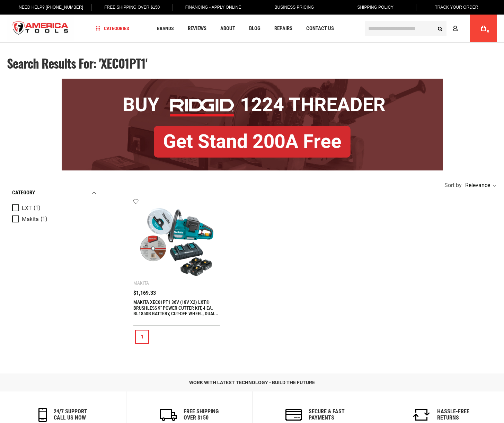 The image size is (504, 423). Describe the element at coordinates (30, 219) in the screenshot. I see `span: Makita` at that location.